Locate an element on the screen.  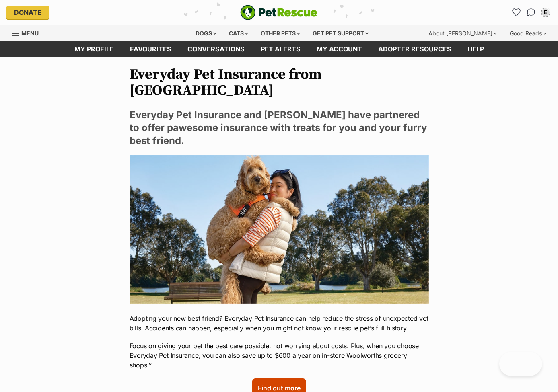
a: Pet alerts is located at coordinates (280, 49).